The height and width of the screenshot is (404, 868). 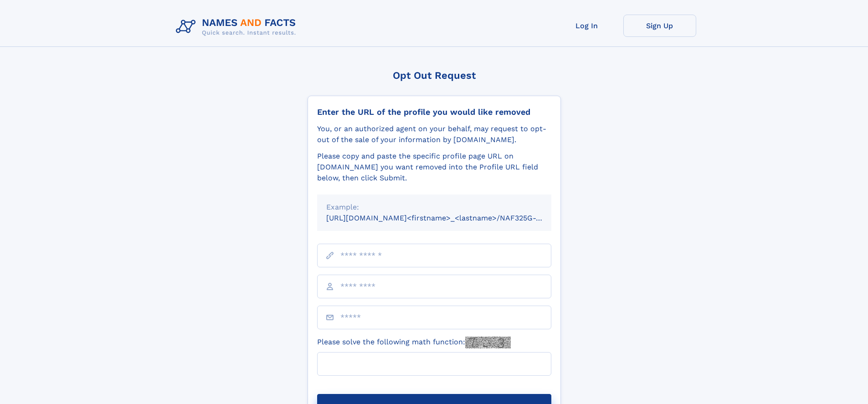 I want to click on a: Sign Up, so click(x=660, y=25).